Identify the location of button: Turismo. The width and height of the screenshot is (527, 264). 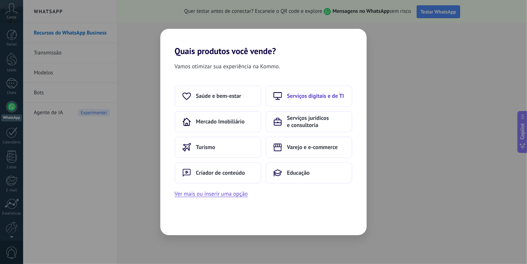
(218, 147).